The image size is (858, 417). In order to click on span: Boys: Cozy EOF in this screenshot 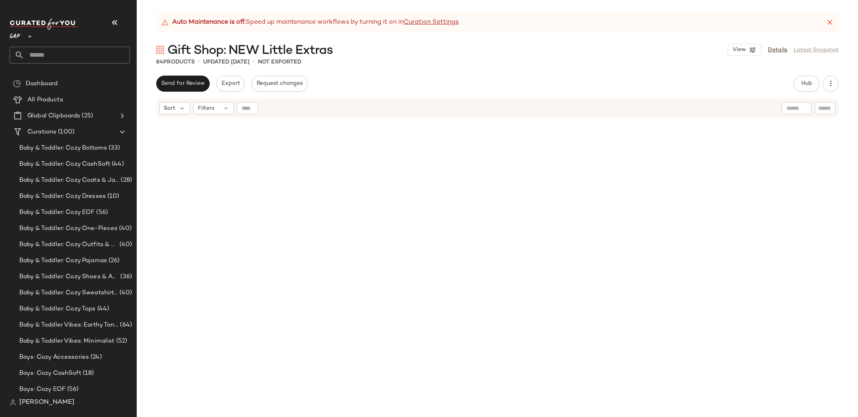, I will do `click(42, 389)`.